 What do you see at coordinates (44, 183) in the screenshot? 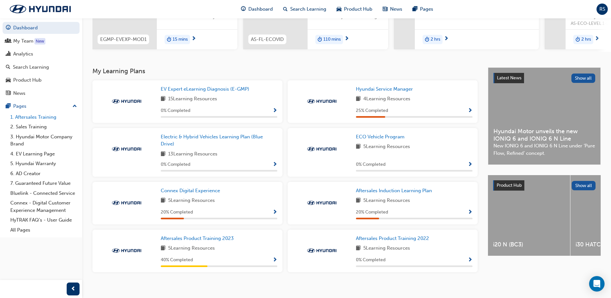
I see `a: 7. Guaranteed Future Value` at bounding box center [44, 183].